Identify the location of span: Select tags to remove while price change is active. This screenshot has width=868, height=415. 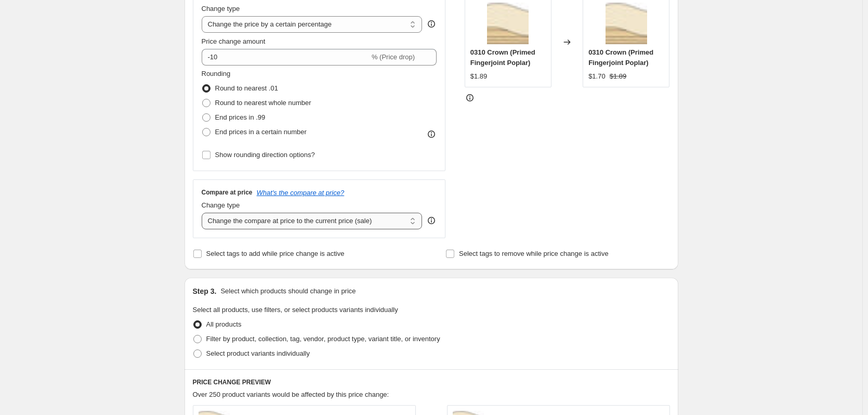
(534, 253).